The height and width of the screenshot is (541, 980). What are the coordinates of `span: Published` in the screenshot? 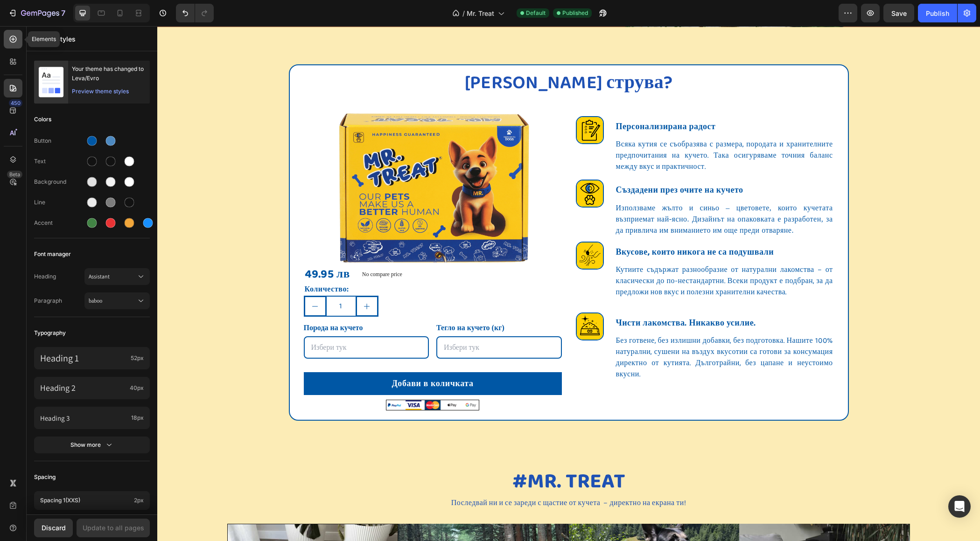 It's located at (575, 13).